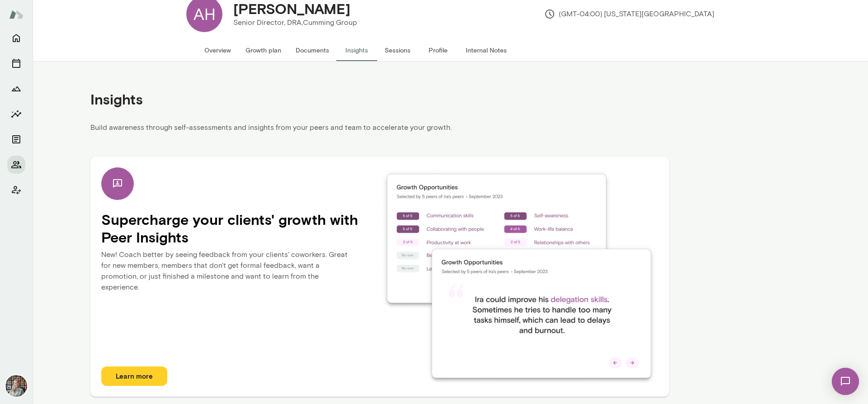 This screenshot has height=404, width=868. What do you see at coordinates (263, 50) in the screenshot?
I see `button: Growth plan` at bounding box center [263, 50].